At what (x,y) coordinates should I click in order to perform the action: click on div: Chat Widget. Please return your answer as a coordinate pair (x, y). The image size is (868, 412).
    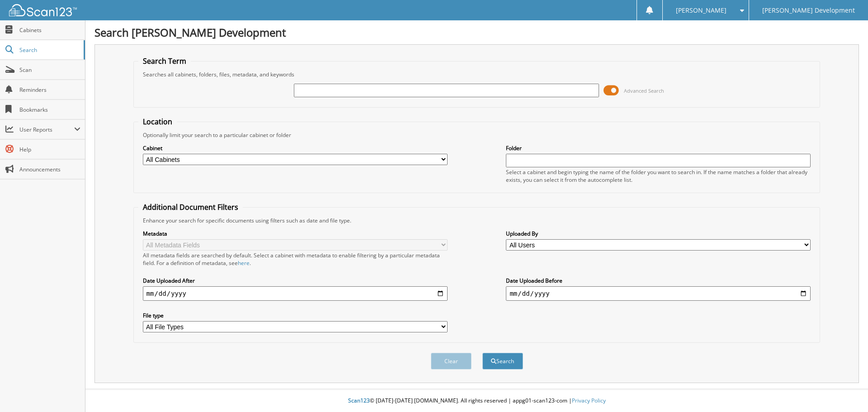
    Looking at the image, I should click on (845, 390).